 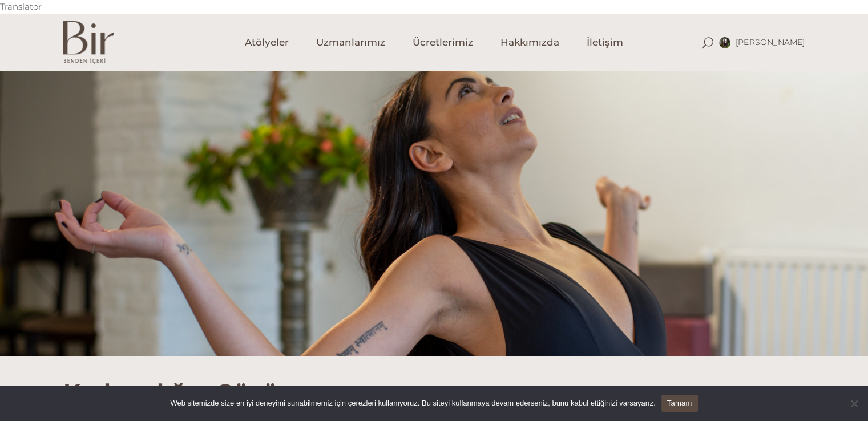 I want to click on a: Atölyeler, so click(x=267, y=42).